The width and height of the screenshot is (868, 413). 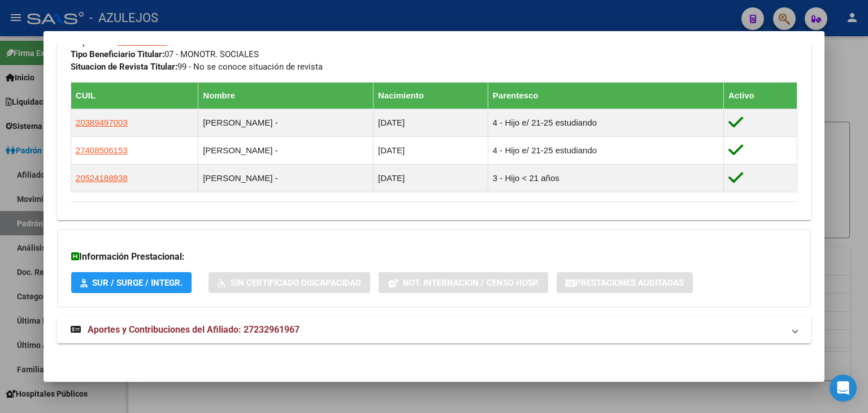 What do you see at coordinates (605, 96) in the screenshot?
I see `th: Parentesco` at bounding box center [605, 96].